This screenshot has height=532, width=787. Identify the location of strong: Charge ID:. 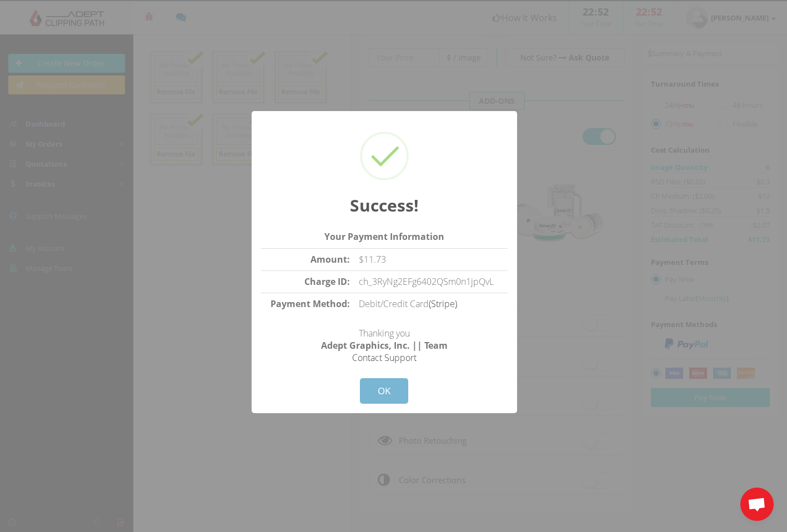
(327, 281).